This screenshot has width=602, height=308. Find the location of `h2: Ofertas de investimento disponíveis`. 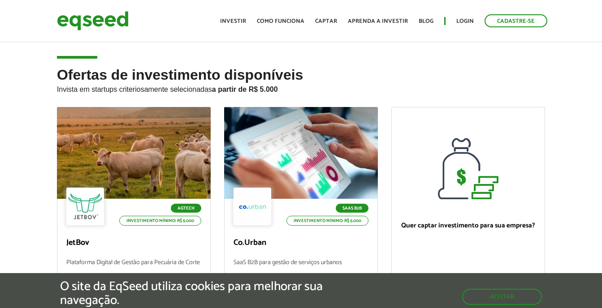

h2: Ofertas de investimento disponíveis is located at coordinates (301, 87).